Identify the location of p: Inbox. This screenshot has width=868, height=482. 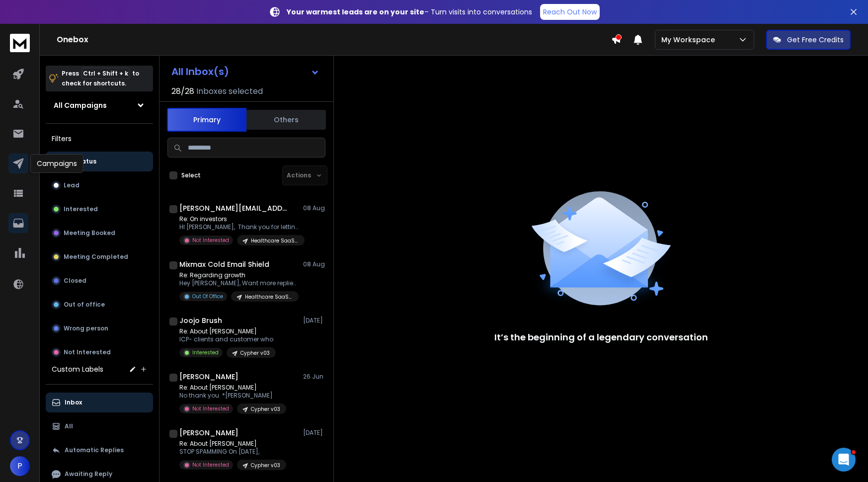
(73, 402).